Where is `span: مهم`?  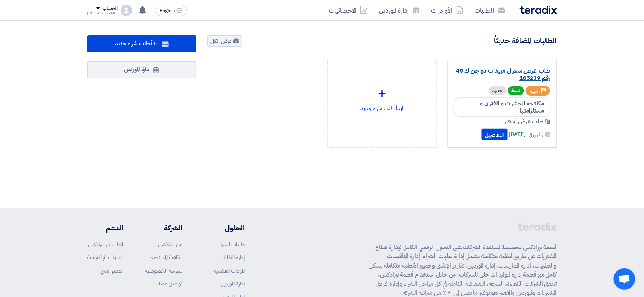 span: مهم is located at coordinates (534, 91).